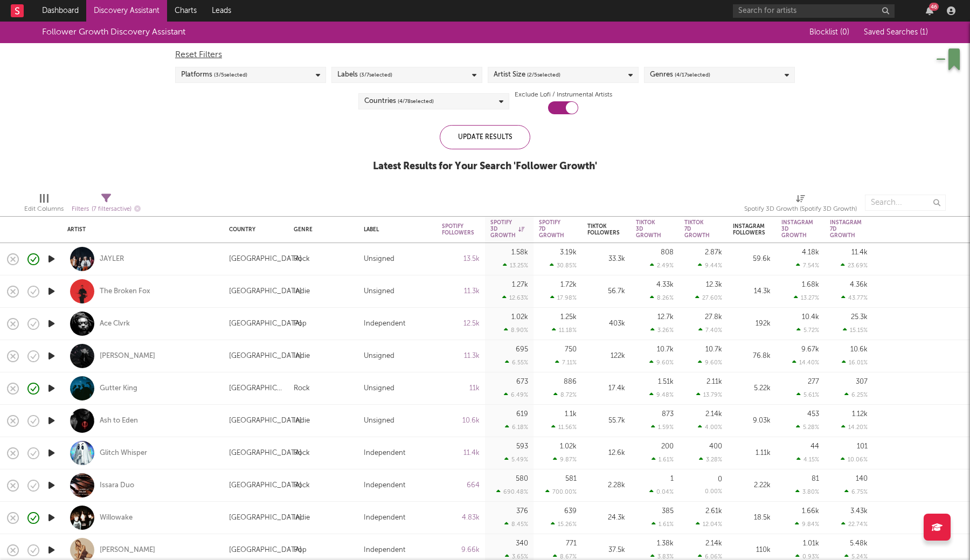  Describe the element at coordinates (860, 511) in the screenshot. I see `div: 3.43k` at that location.